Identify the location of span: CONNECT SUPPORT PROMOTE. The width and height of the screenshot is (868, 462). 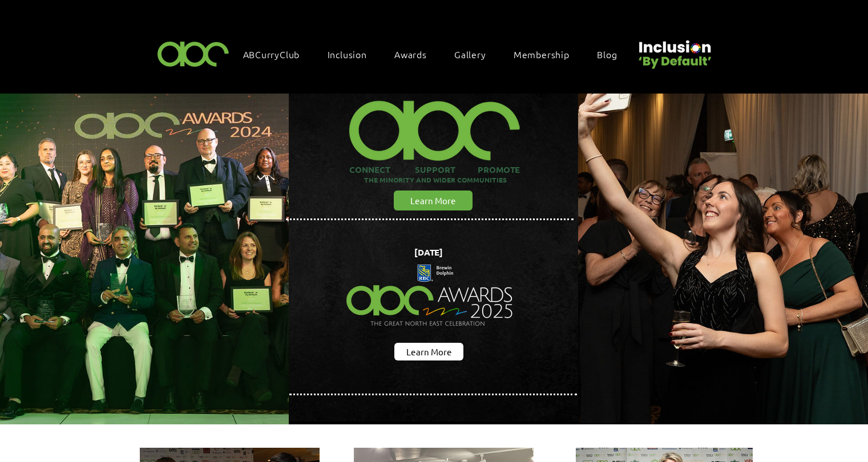
(434, 169).